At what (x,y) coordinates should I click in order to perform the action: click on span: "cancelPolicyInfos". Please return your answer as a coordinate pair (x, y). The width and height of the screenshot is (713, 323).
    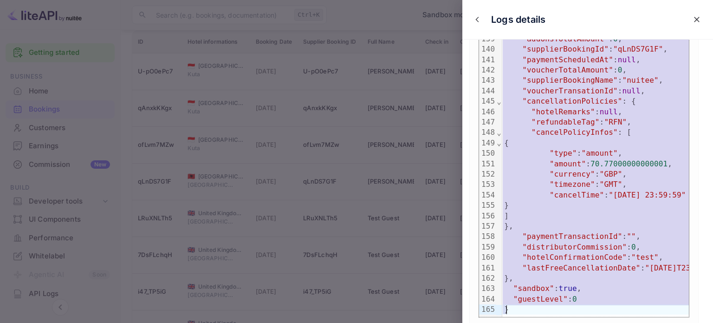
    Looking at the image, I should click on (575, 132).